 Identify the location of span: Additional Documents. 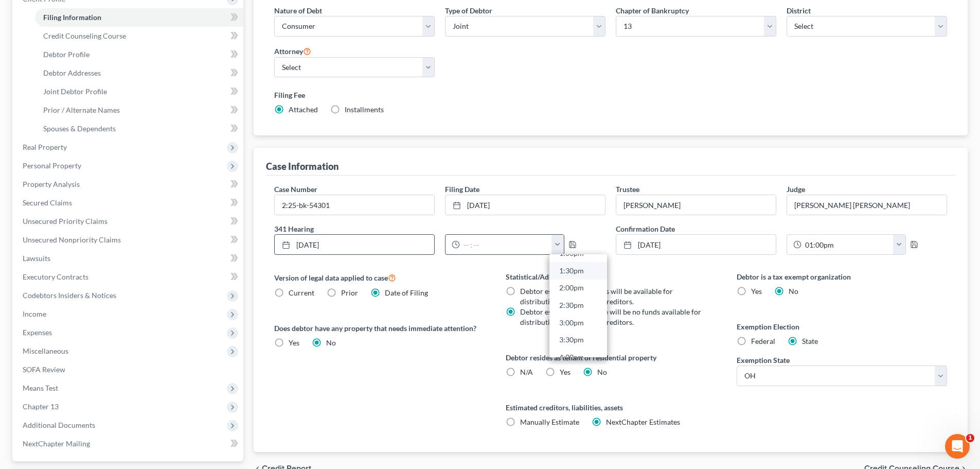
(59, 425).